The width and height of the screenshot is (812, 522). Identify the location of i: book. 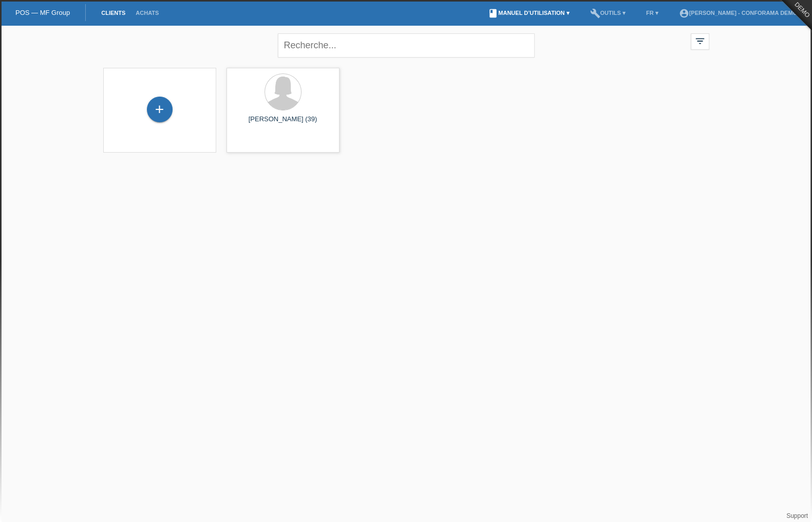
(493, 13).